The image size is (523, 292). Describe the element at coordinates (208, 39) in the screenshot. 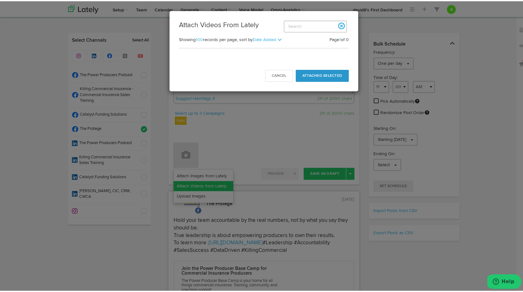

I see `span: Showing records per page,` at that location.